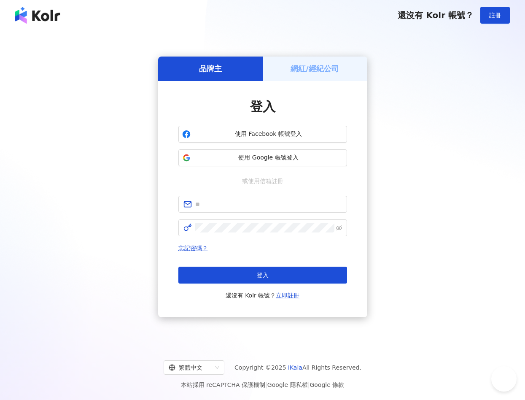 This screenshot has height=400, width=525. Describe the element at coordinates (262, 384) in the screenshot. I see `span: 本站採用 reCAPTCHA 保護機制` at that location.